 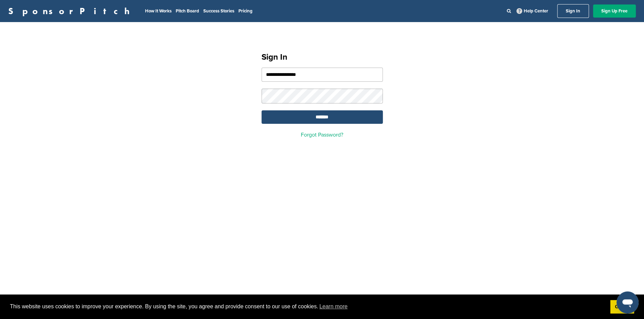 I want to click on a: Help Center, so click(x=533, y=11).